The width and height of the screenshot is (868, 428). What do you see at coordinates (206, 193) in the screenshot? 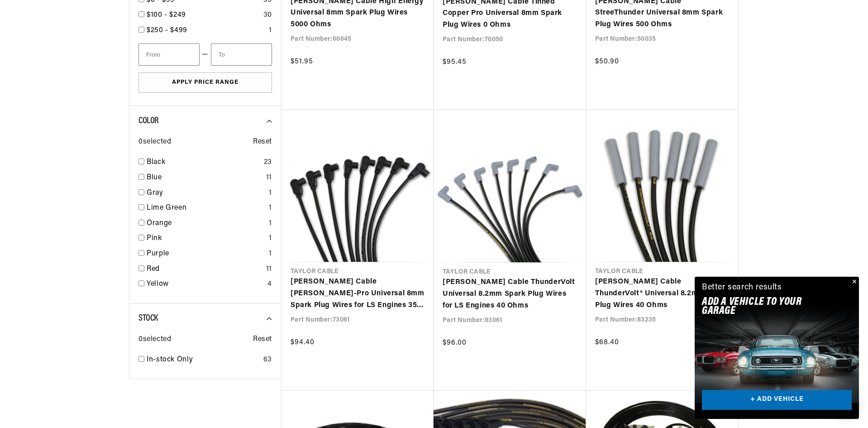
I see `a: Gray` at bounding box center [206, 193].